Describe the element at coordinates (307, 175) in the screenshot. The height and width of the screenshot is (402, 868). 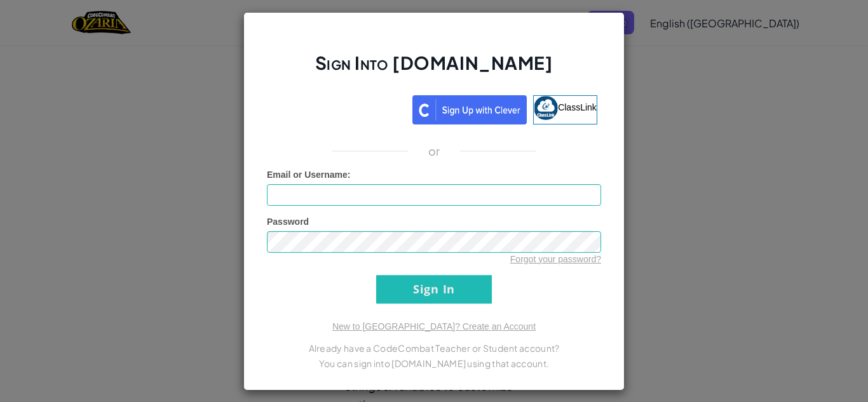
I see `span: Email or Username` at that location.